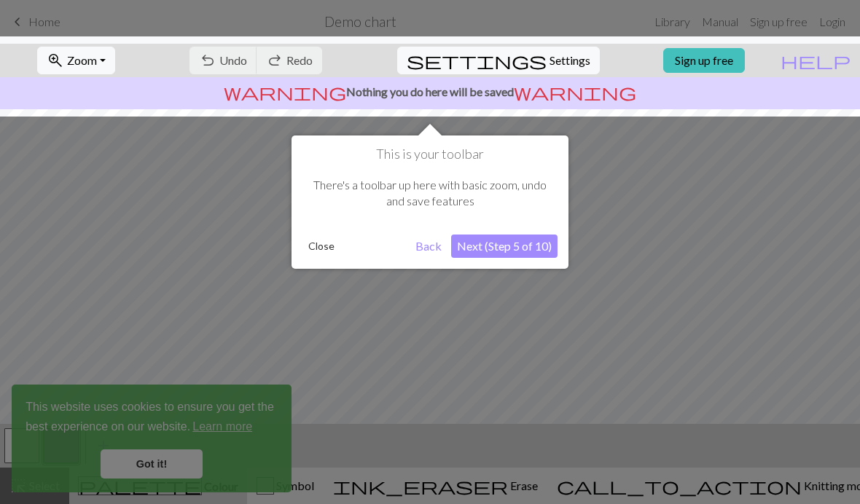  Describe the element at coordinates (430, 193) in the screenshot. I see `div: There's a toolbar up here with basic zoom, undo and save features` at that location.